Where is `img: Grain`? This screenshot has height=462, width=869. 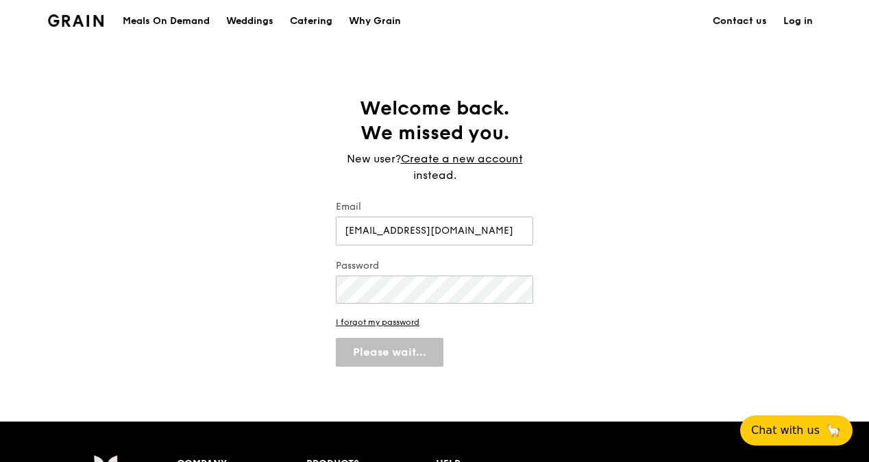 img: Grain is located at coordinates (75, 21).